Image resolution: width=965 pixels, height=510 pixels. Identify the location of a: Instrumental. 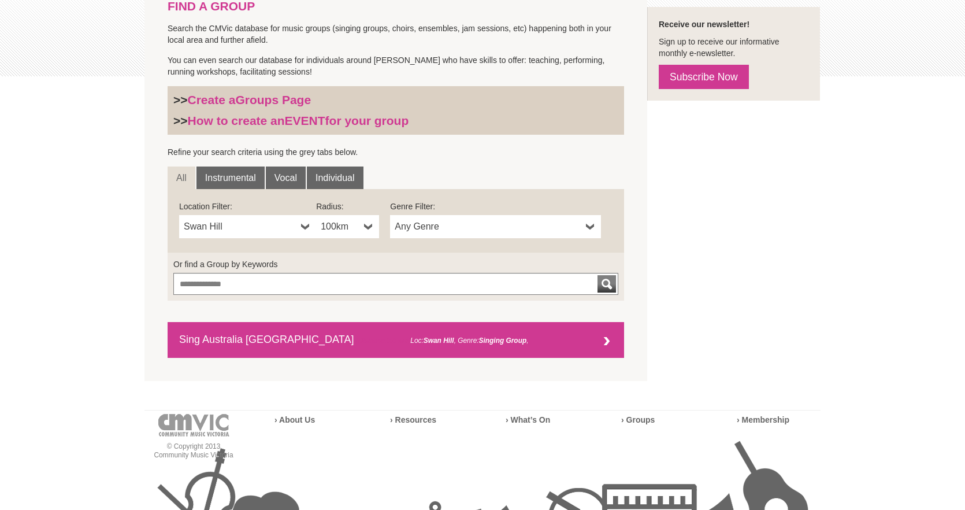
(231, 178).